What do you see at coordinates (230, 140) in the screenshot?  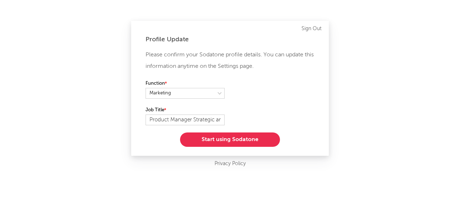 I see `button: Start using Sodatone` at bounding box center [230, 140].